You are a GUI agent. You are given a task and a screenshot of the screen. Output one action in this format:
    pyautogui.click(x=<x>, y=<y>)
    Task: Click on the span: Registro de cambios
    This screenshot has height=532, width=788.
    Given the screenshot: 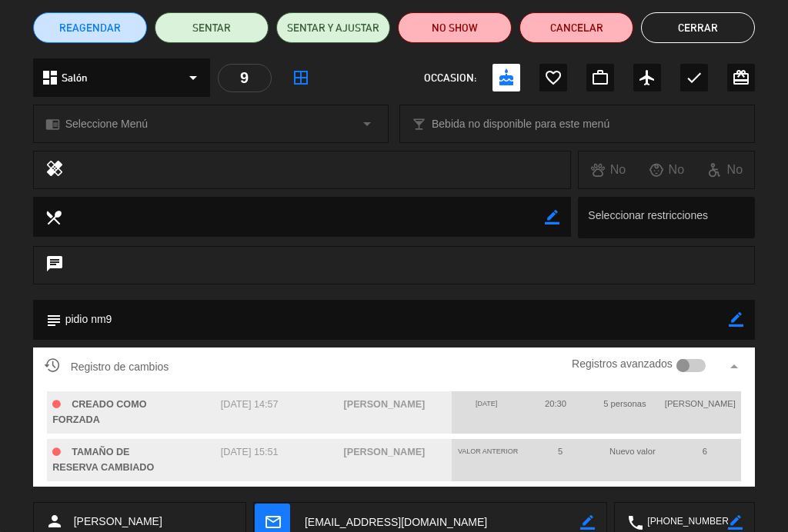 What is the action you would take?
    pyautogui.click(x=107, y=367)
    